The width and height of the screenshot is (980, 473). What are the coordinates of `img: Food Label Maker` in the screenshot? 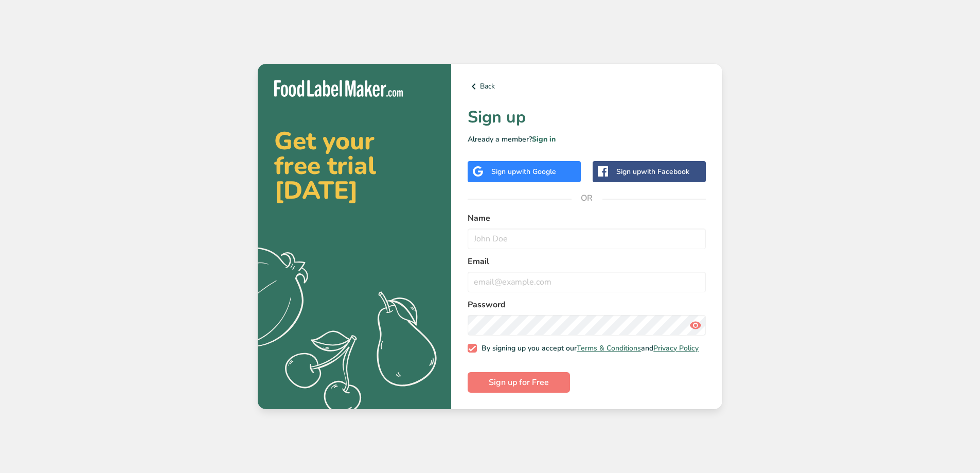 It's located at (339, 88).